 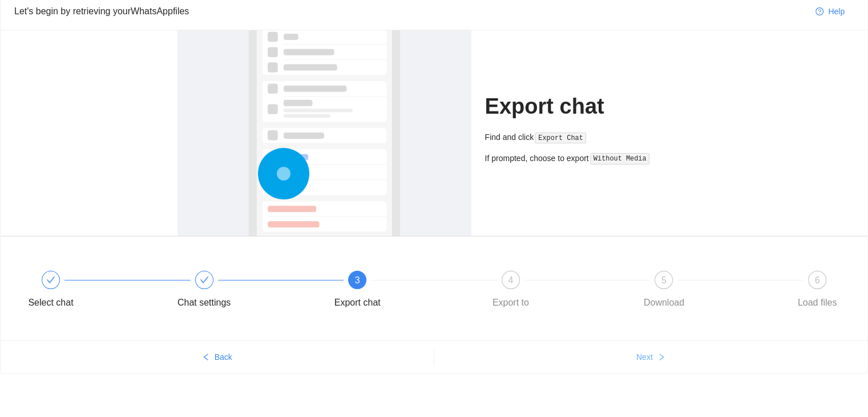 I want to click on div: If prompted, choose to export, so click(x=588, y=158).